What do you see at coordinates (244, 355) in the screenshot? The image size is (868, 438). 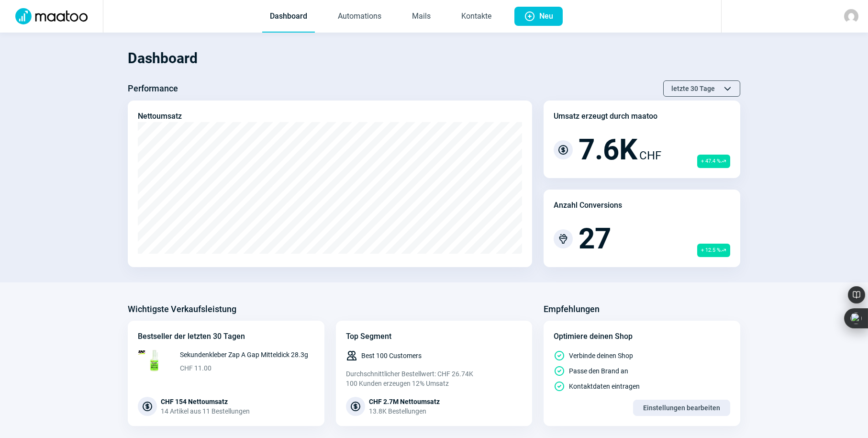 I see `span: Sekundenkleber Zap A Gap Mitteldick 28.3g` at bounding box center [244, 355].